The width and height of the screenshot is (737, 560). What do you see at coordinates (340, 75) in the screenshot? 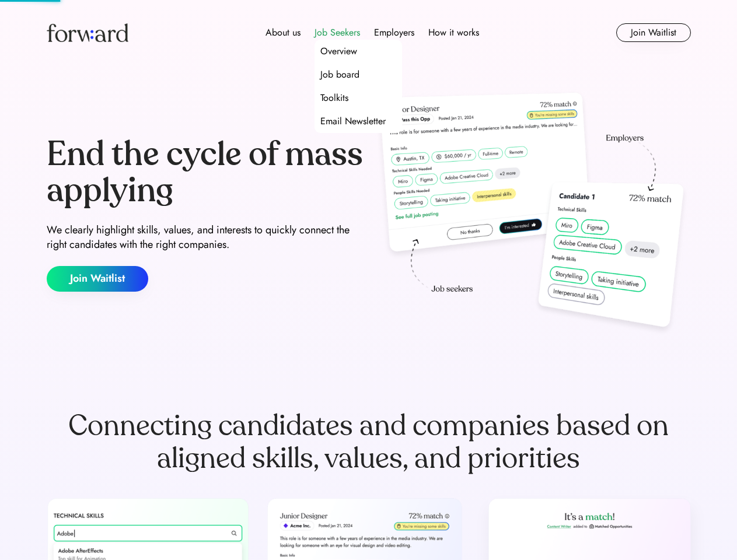
I see `div: Job board` at bounding box center [340, 75].